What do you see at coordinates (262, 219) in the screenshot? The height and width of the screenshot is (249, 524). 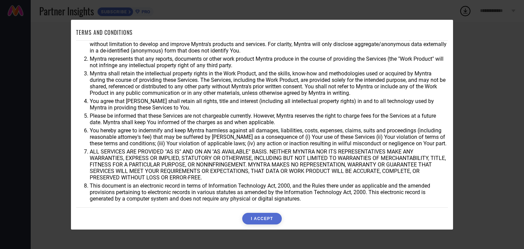 I see `button: I ACCEPT` at bounding box center [262, 219].